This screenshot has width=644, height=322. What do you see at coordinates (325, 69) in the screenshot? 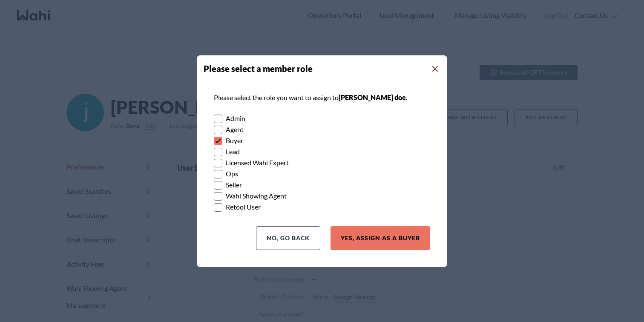
I see `h4: Please select a member role` at bounding box center [325, 69].